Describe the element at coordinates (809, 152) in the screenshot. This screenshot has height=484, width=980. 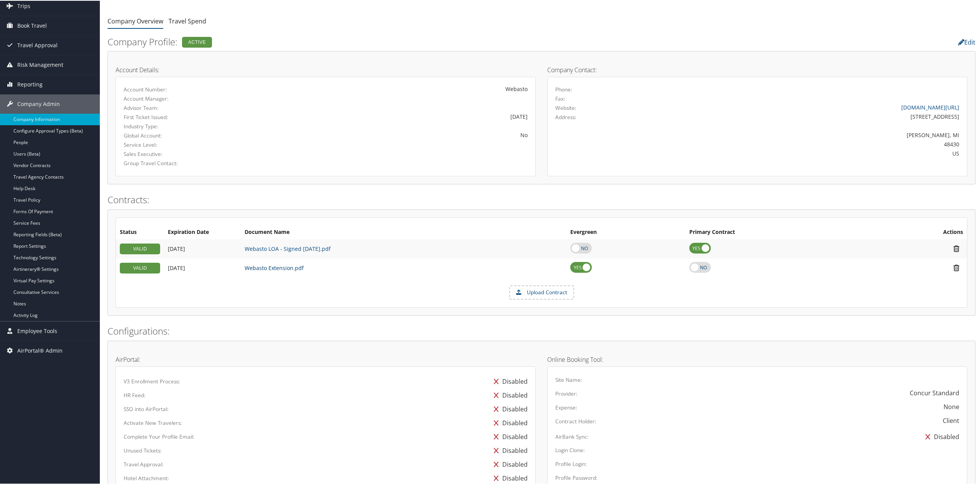
I see `div: US` at that location.